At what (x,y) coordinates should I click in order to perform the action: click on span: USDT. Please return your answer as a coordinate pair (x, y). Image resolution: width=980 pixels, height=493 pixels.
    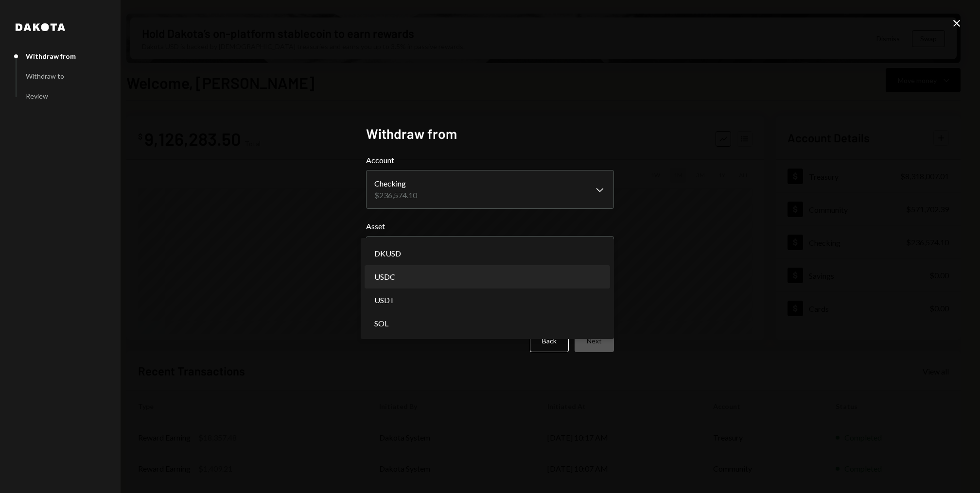
    Looking at the image, I should click on (384, 300).